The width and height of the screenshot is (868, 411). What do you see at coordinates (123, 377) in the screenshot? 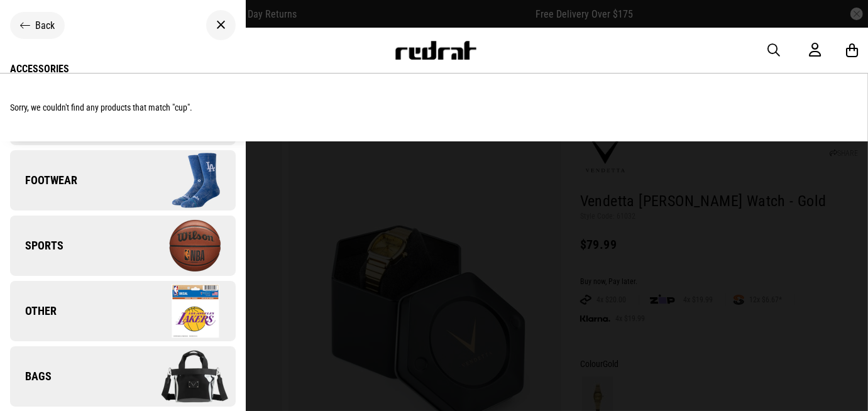
I see `a: Bags Company` at bounding box center [123, 377].